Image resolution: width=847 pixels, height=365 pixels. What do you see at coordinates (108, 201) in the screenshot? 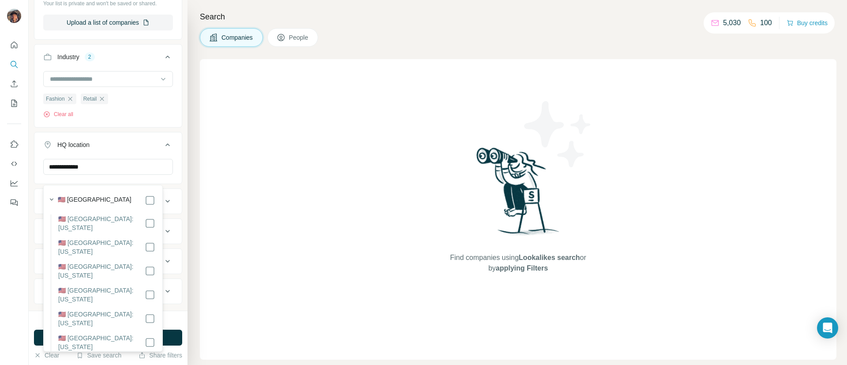
I see `button: Annual revenue ($)` at bounding box center [108, 201].